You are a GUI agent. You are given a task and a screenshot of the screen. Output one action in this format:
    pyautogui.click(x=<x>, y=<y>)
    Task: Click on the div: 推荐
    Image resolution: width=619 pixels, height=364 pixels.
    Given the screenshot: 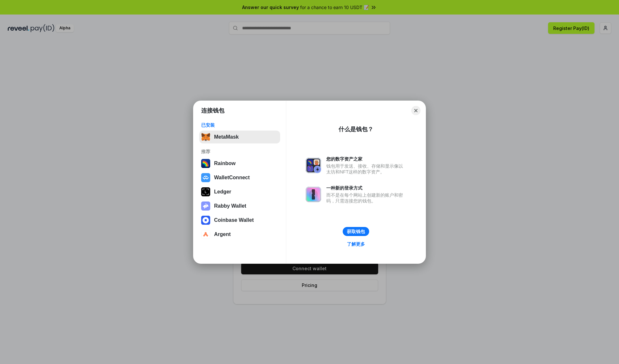 What is the action you would take?
    pyautogui.click(x=240, y=152)
    